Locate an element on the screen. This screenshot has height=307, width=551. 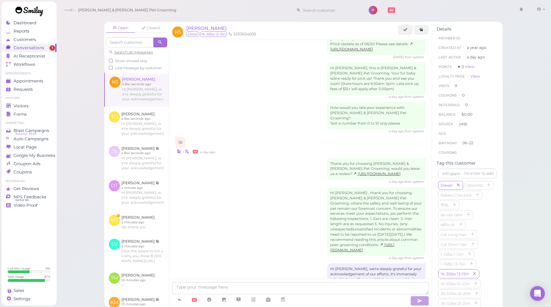
li: Feedbacks is located at coordinates (29, 181).